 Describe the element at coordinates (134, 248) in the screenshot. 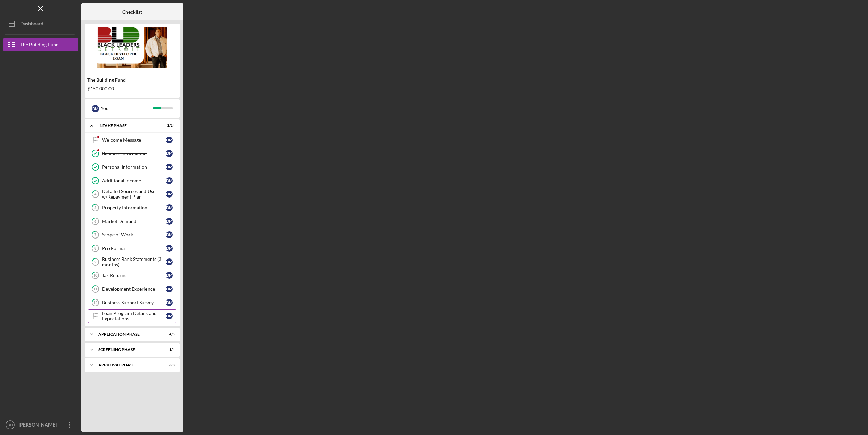

I see `div: Pro Forma` at that location.